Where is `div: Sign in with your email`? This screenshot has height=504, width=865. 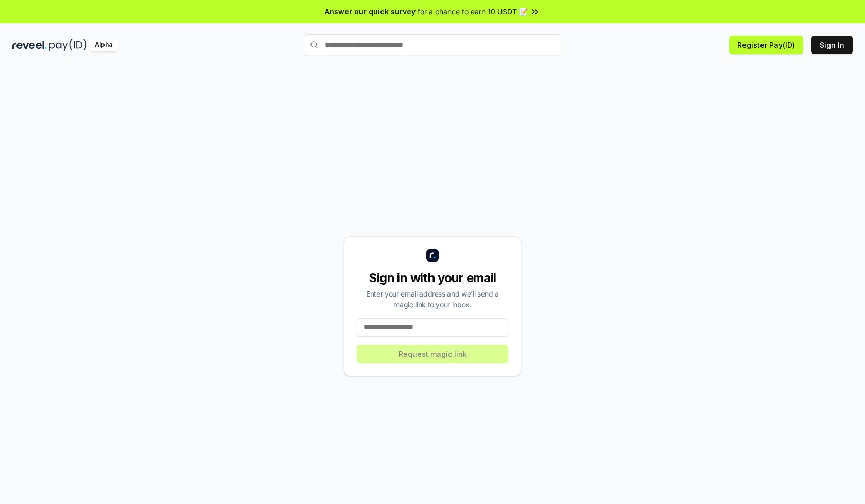
div: Sign in with your email is located at coordinates (432, 278).